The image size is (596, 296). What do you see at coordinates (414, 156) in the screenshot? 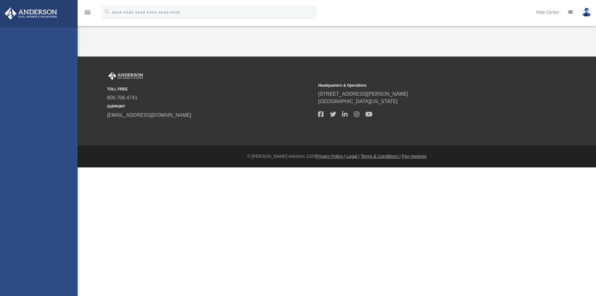
I see `a: Pay Invoices` at bounding box center [414, 156].